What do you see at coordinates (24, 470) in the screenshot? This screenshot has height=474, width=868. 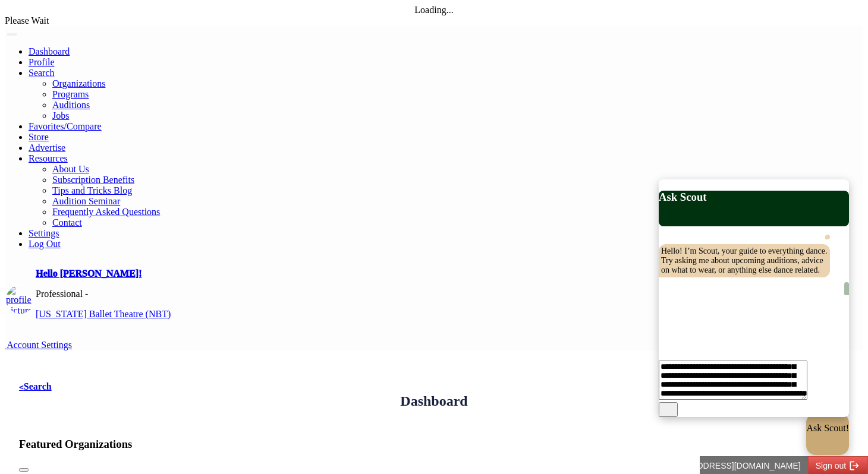 I see `button: Slide 1` at bounding box center [24, 470].